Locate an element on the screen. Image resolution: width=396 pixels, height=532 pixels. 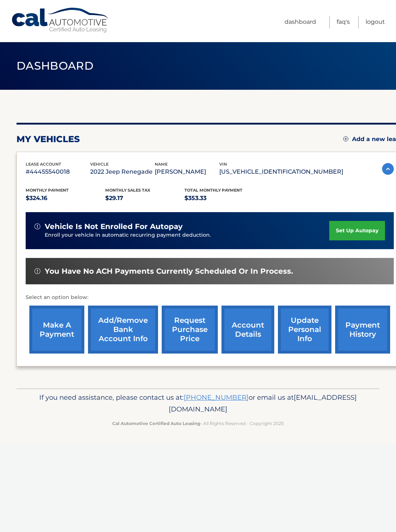
p: #44455540018 is located at coordinates (58, 172).